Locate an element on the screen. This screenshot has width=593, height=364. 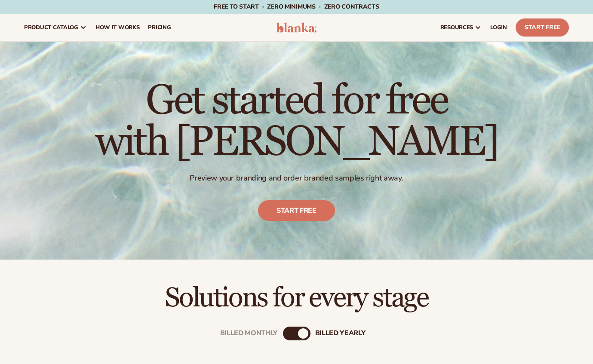
span: LOGIN is located at coordinates (498, 27).